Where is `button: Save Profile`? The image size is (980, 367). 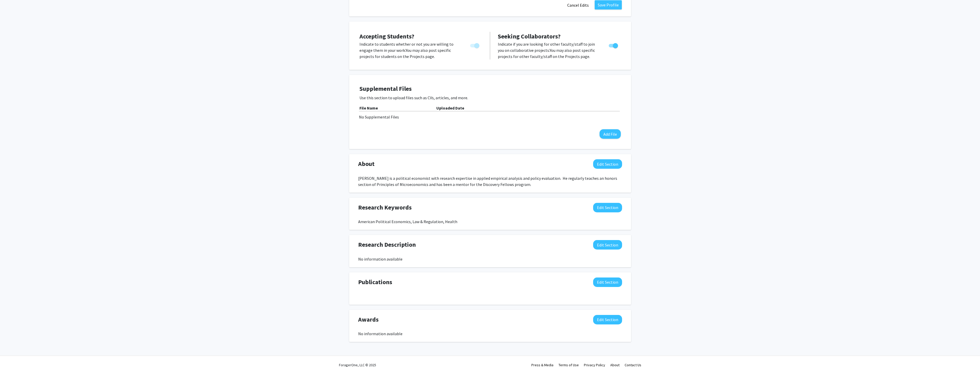 button: Save Profile is located at coordinates (608, 5).